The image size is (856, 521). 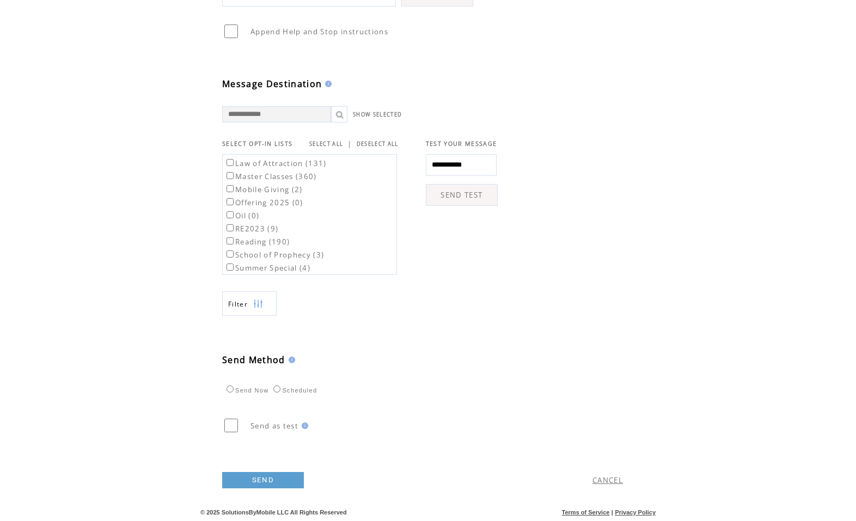 I want to click on a: SEND, so click(x=263, y=480).